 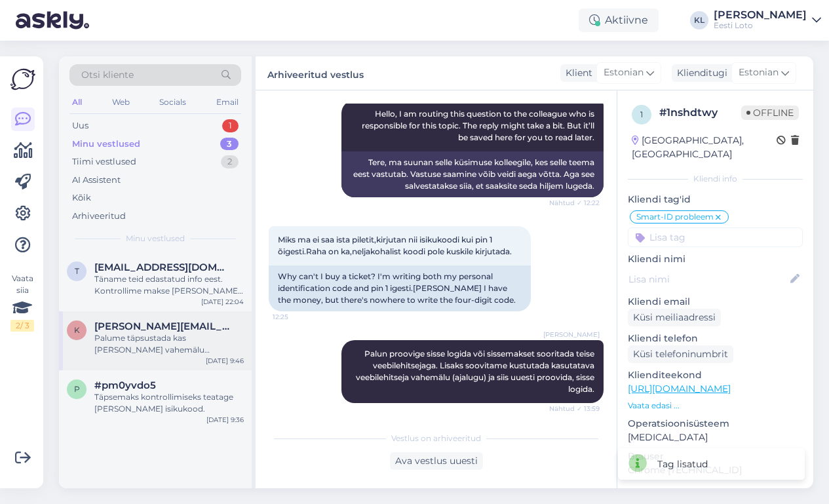 I want to click on span: Miks ma ei saa ista piletit,kirjutan nii isikukoodi kui pin 1 õigesti.Raha on ka,neljakohalist ko..., so click(x=394, y=245).